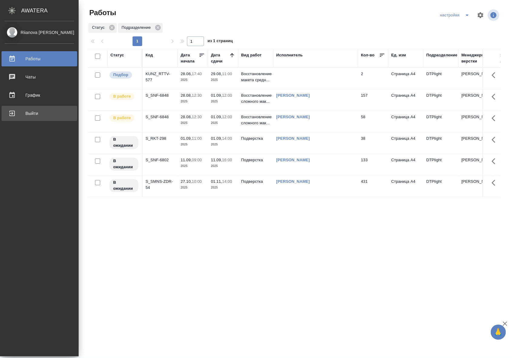 The image size is (512, 358). What do you see at coordinates (160, 77) in the screenshot?
I see `div: KUNZ_RTTV-577` at bounding box center [160, 77].